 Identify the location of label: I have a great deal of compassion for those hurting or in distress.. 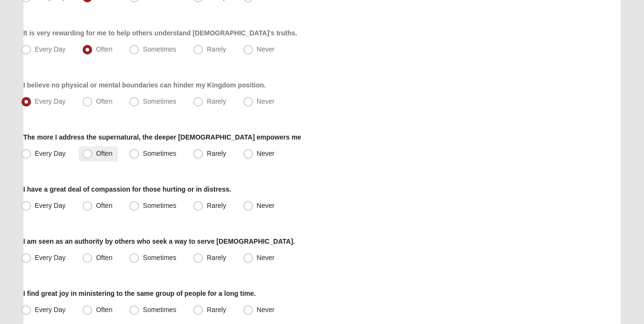
(127, 189).